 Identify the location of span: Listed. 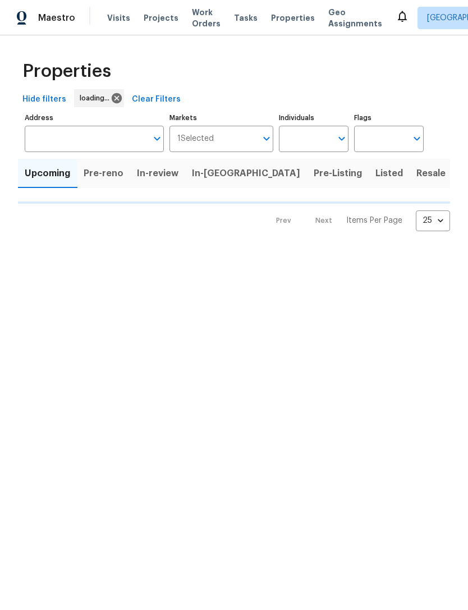
(389, 173).